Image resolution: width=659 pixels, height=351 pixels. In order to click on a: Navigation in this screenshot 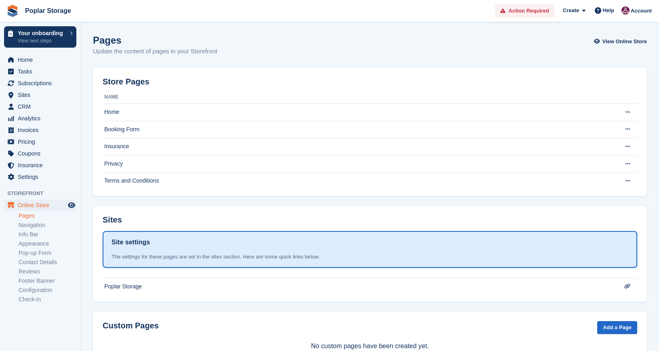, I will do `click(47, 225)`.